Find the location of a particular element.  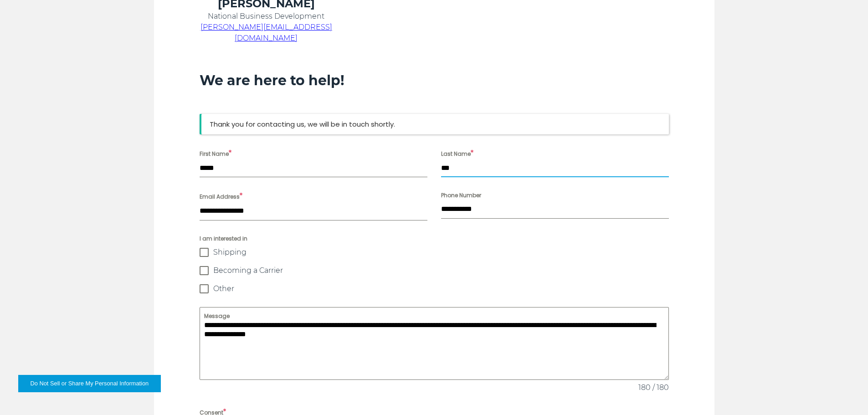

label: Becoming a Carrier is located at coordinates (434, 270).